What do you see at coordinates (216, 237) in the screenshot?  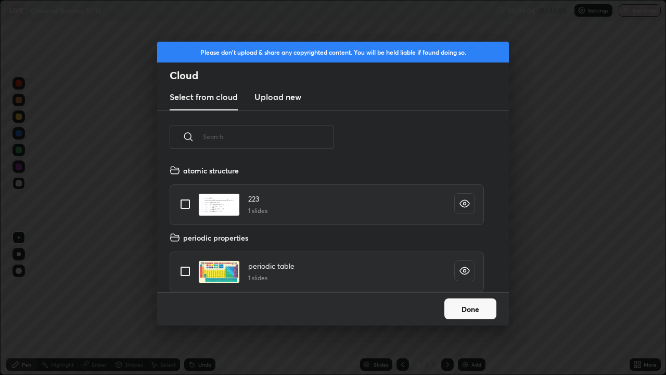 I see `h4: periodic properties` at bounding box center [216, 237].